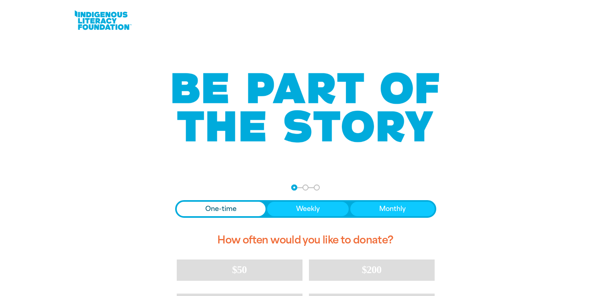  Describe the element at coordinates (239, 270) in the screenshot. I see `span: $50` at that location.